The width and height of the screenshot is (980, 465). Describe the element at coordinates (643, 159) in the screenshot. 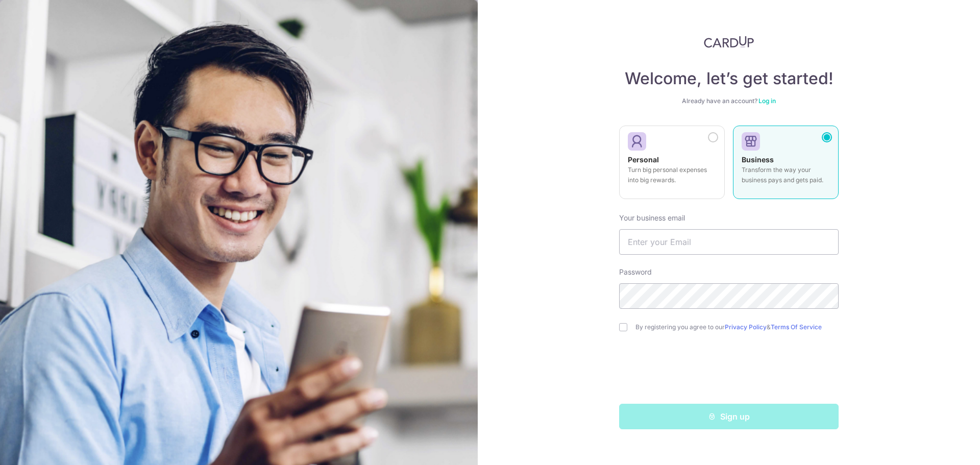

I see `strong: Personal` at that location.